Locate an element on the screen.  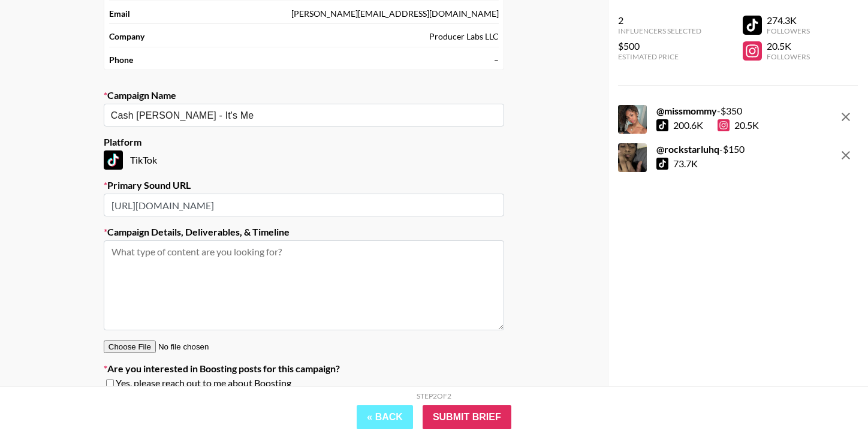
div: 274.3K is located at coordinates (788, 21).